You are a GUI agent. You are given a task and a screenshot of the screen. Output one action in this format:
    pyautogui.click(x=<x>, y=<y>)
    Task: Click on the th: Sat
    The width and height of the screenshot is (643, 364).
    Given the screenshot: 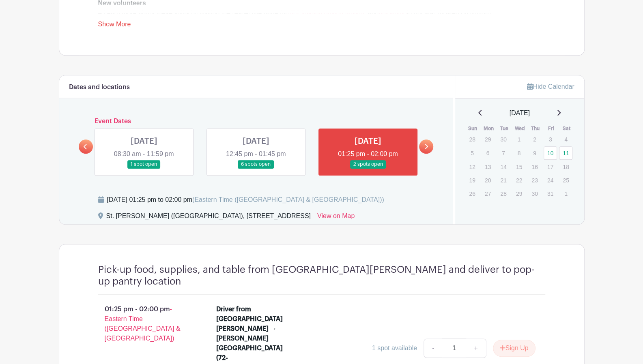 What is the action you would take?
    pyautogui.click(x=566, y=129)
    